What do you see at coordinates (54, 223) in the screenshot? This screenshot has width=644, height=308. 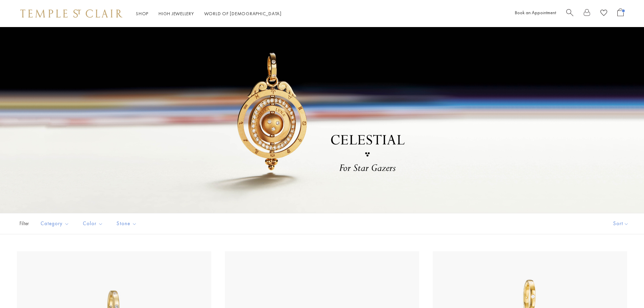 I see `button: Category` at bounding box center [54, 223].